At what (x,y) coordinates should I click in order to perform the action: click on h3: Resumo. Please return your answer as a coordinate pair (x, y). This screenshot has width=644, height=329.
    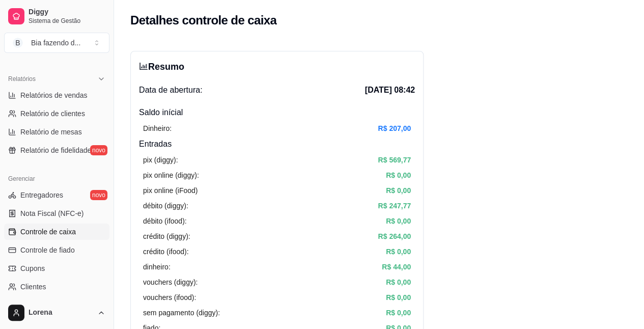
    Looking at the image, I should click on (161, 67).